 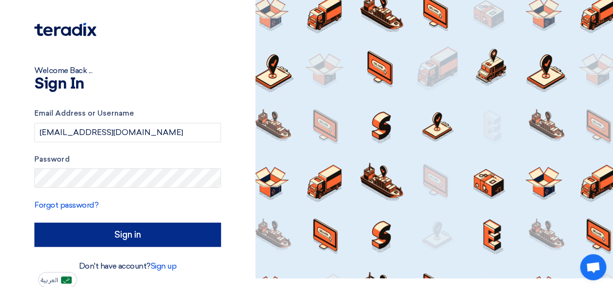 I want to click on img: ar-AR.png, so click(x=66, y=280).